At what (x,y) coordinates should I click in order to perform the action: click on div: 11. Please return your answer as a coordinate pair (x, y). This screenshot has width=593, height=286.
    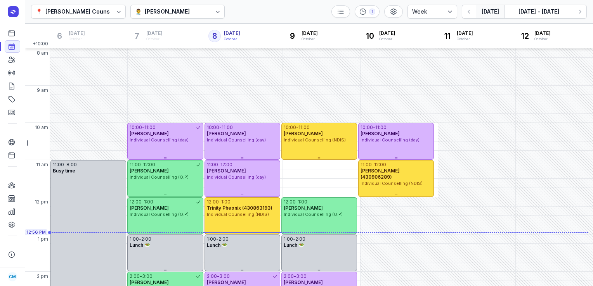
    Looking at the image, I should click on (447, 36).